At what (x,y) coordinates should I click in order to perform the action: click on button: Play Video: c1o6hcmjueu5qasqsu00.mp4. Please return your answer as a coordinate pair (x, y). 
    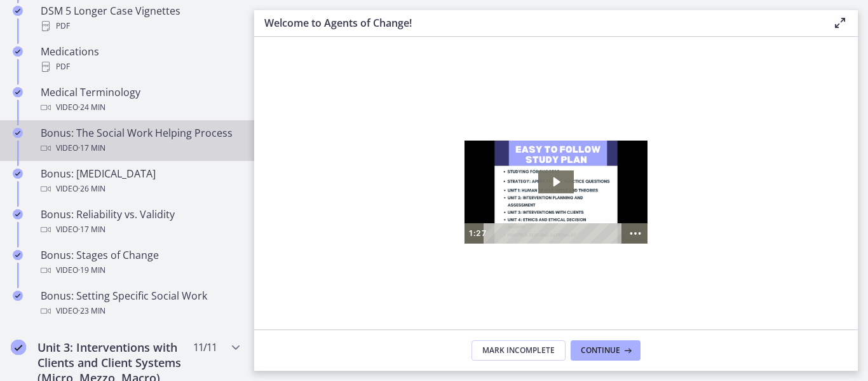
    Looking at the image, I should click on (212, 109).